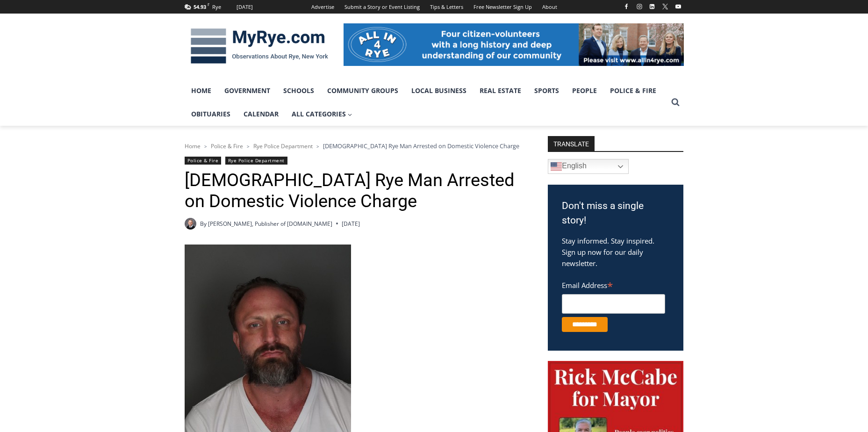  Describe the element at coordinates (585, 90) in the screenshot. I see `a: People` at that location.